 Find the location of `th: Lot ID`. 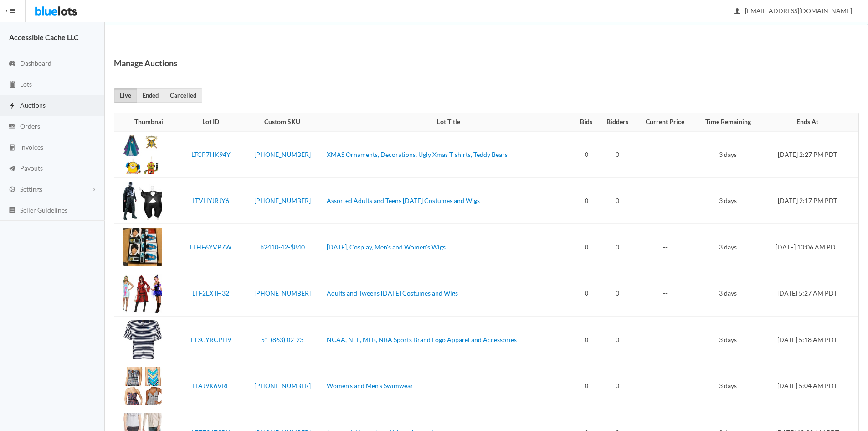

th: Lot ID is located at coordinates (211, 122).